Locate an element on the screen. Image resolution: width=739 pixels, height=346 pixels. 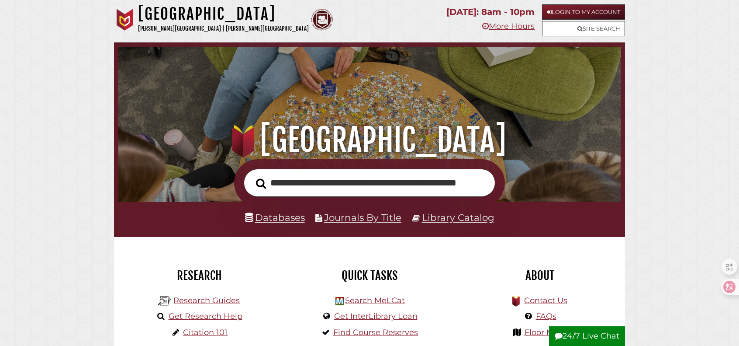
button: Search is located at coordinates (261, 183).